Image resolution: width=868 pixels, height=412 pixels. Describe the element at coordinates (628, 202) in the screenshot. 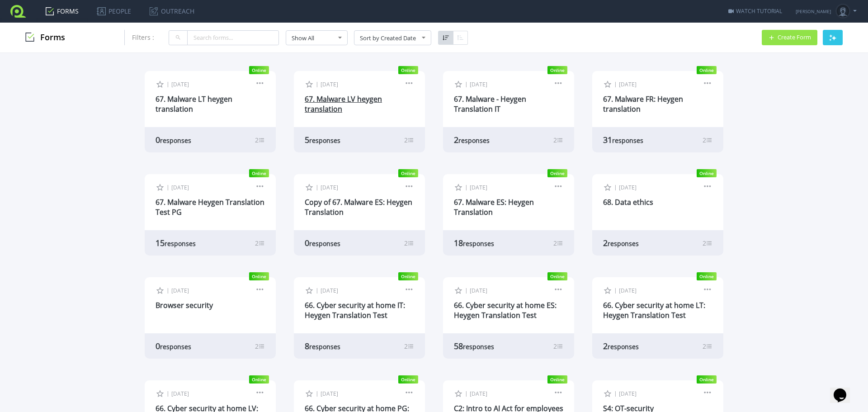

I see `a: 68. Data ethics` at that location.